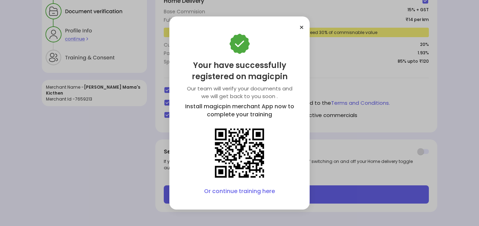  What do you see at coordinates (239, 153) in the screenshot?
I see `img: QR code` at bounding box center [239, 153].